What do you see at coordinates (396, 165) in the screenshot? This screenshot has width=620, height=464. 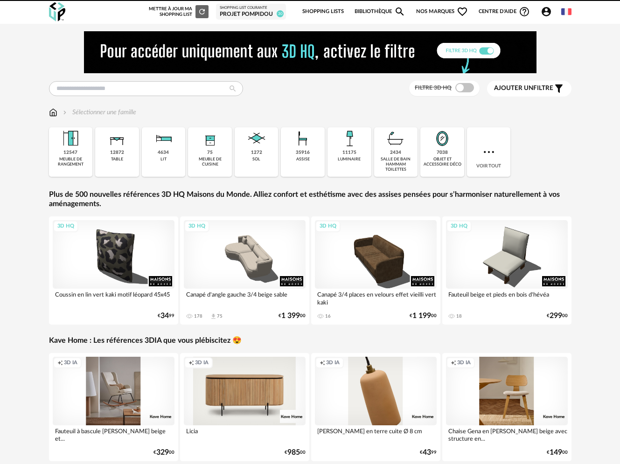 I see `div: salle de bain hammam toilettes` at bounding box center [396, 165].